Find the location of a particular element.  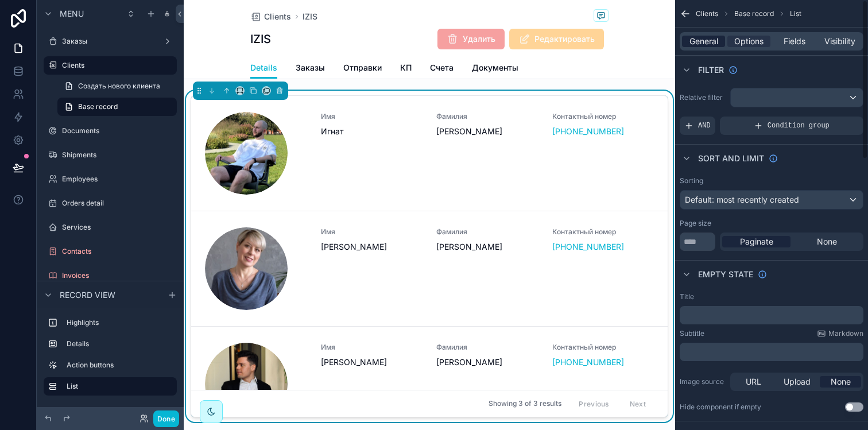

button: Default: most recently created is located at coordinates (772, 200).